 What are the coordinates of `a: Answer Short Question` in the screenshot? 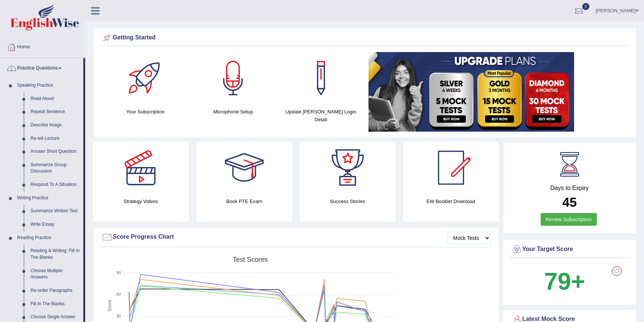 It's located at (55, 152).